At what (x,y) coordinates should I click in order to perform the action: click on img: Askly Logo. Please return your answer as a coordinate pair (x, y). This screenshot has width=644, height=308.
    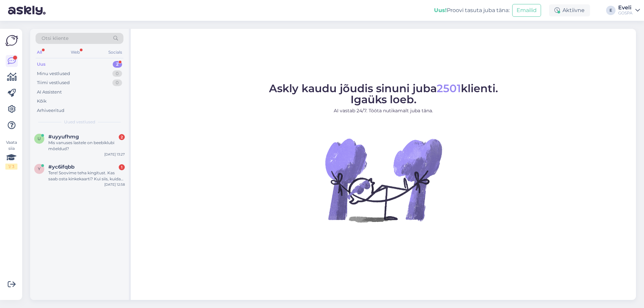
    Looking at the image, I should click on (12, 41).